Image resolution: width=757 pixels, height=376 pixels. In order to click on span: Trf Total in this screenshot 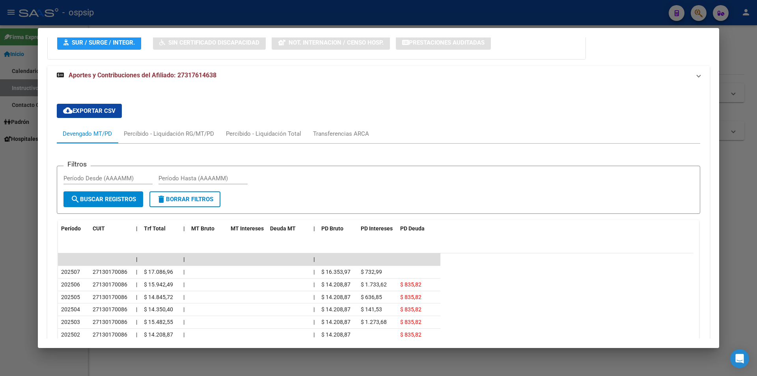, I will do `click(155, 228)`.